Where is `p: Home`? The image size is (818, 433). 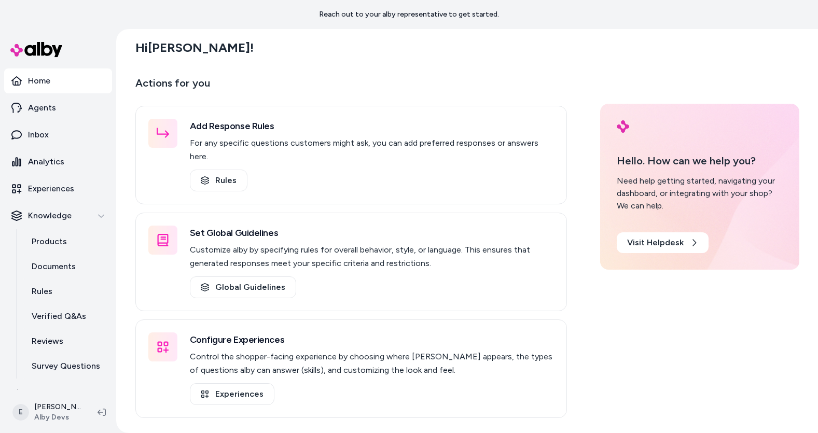
p: Home is located at coordinates (39, 81).